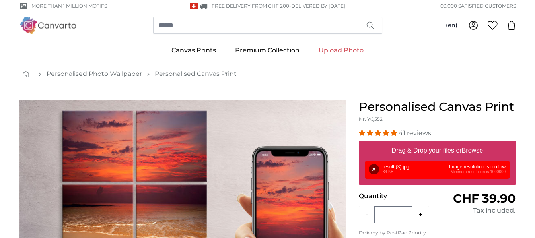  I want to click on span: FREE delivery from CHF 200, so click(250, 6).